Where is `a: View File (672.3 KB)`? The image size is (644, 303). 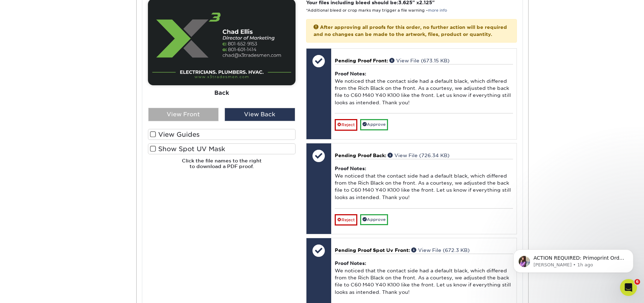 a: View File (672.3 KB) is located at coordinates (440, 250).